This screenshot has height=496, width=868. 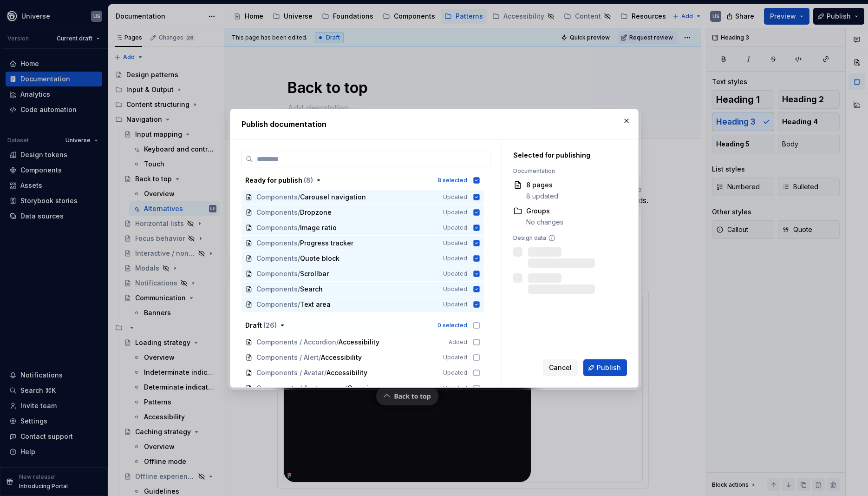 I want to click on div: Design data, so click(x=568, y=238).